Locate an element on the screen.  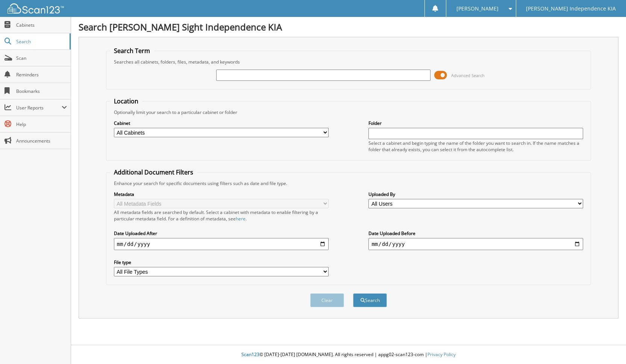
div: All metadata fields are searched by default. Select a cabinet with metadata to enable filtering b... is located at coordinates (221, 215).